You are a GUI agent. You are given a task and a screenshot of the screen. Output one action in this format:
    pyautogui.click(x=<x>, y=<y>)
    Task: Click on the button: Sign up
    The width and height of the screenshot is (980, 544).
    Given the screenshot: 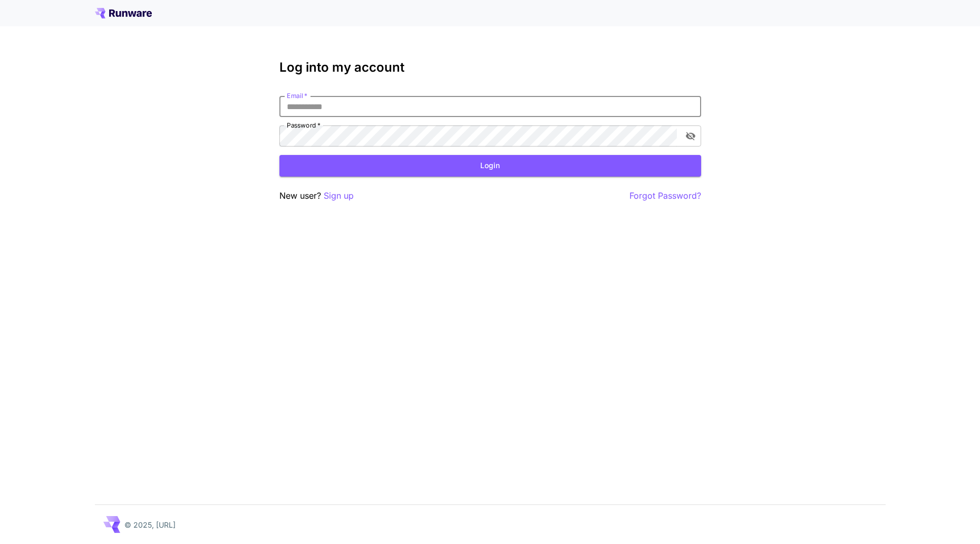 What is the action you would take?
    pyautogui.click(x=339, y=196)
    